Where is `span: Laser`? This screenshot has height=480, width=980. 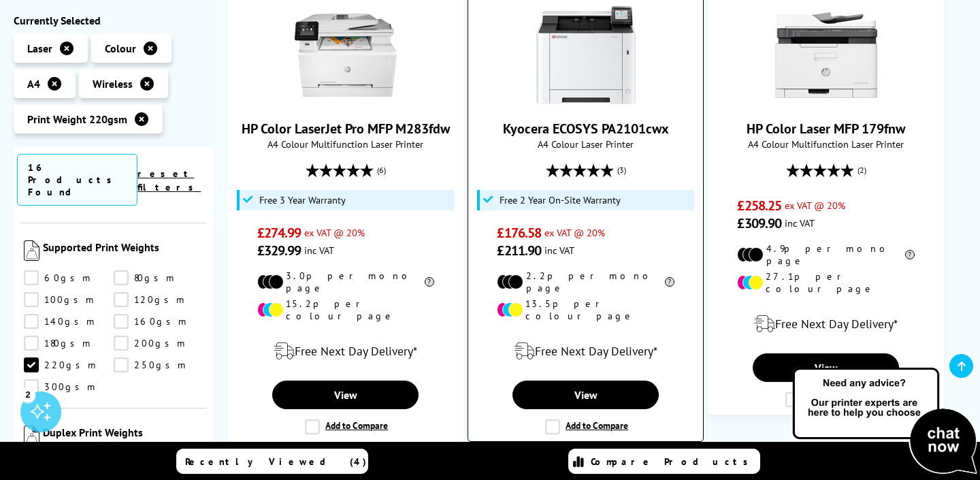 span: Laser is located at coordinates (39, 48).